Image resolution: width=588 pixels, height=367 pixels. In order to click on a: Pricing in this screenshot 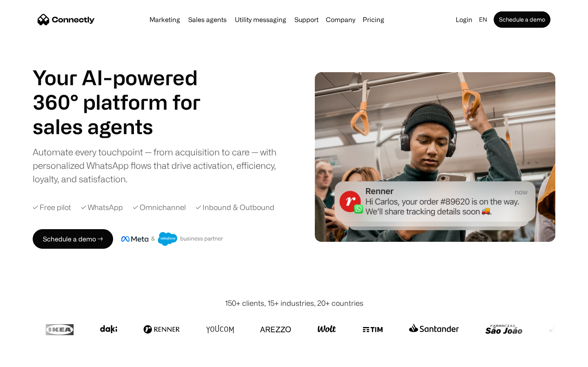, I will do `click(373, 20)`.